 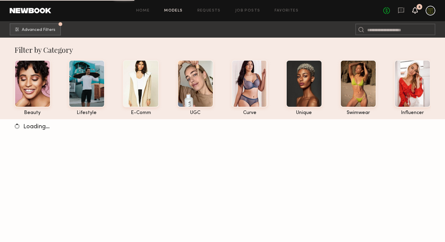 I want to click on span: Loading…, so click(x=36, y=127).